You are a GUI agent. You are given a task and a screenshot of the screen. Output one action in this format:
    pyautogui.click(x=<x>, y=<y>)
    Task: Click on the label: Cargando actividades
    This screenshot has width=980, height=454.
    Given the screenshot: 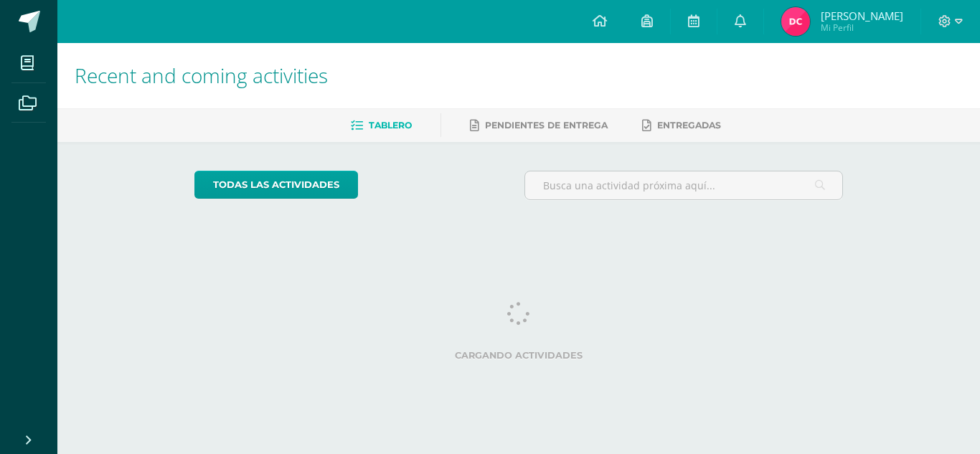 What is the action you would take?
    pyautogui.click(x=519, y=355)
    